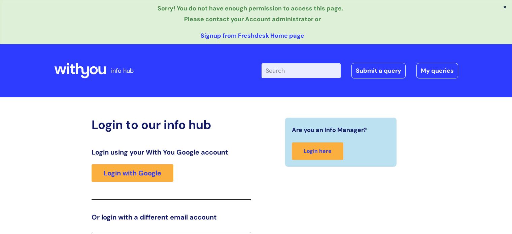 This screenshot has height=234, width=512. Describe the element at coordinates (378, 71) in the screenshot. I see `a: Submit a query` at that location.